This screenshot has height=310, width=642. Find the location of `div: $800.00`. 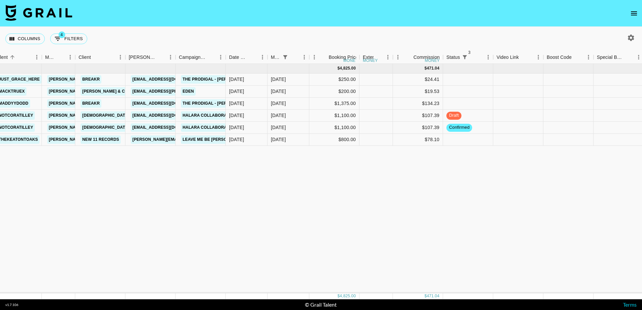

div: $800.00 is located at coordinates (334, 140).